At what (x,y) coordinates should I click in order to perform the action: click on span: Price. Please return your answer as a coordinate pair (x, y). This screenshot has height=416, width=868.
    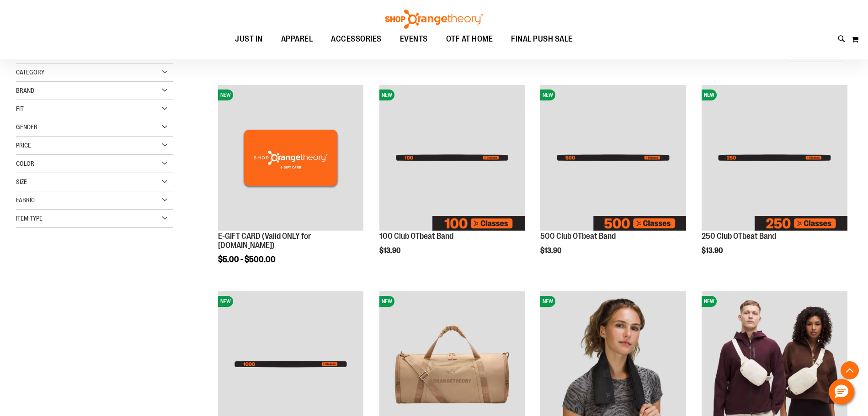
    Looking at the image, I should click on (23, 145).